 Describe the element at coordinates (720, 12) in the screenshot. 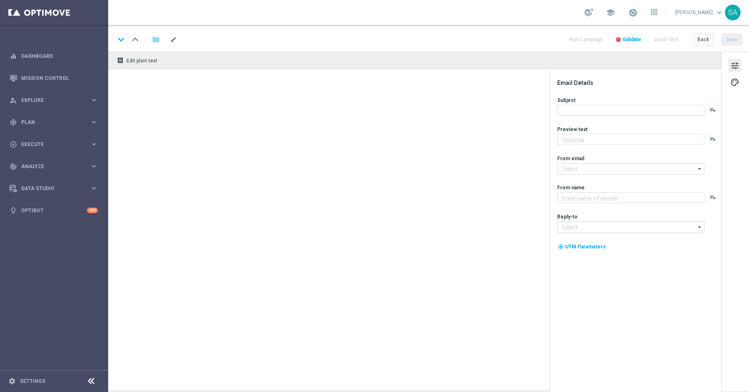

I see `span: keyboard_arrow_down` at that location.